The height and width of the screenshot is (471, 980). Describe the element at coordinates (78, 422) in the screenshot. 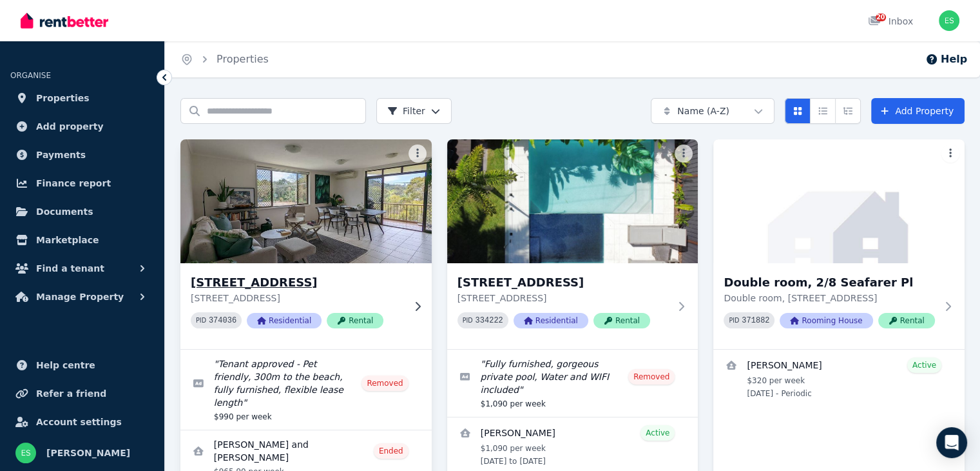

I see `span: Account settings` at that location.